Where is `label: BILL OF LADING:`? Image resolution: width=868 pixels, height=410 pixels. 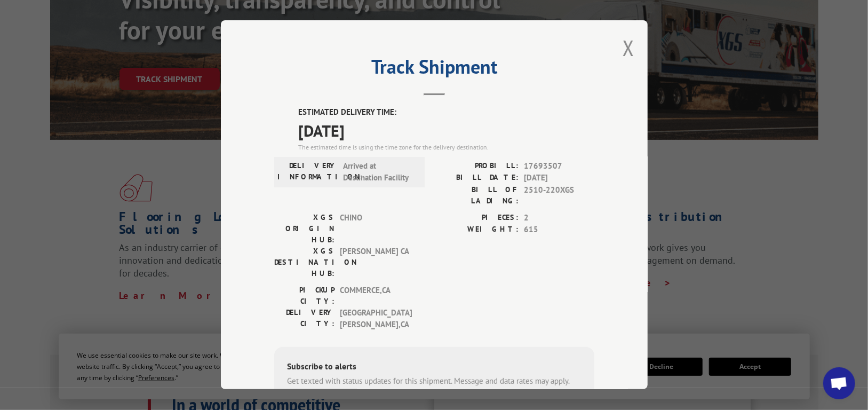 label: BILL OF LADING: is located at coordinates (476, 195).